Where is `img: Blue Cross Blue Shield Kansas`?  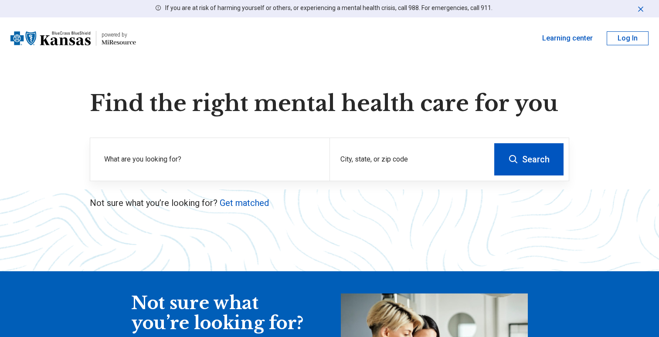
img: Blue Cross Blue Shield Kansas is located at coordinates (51, 38).